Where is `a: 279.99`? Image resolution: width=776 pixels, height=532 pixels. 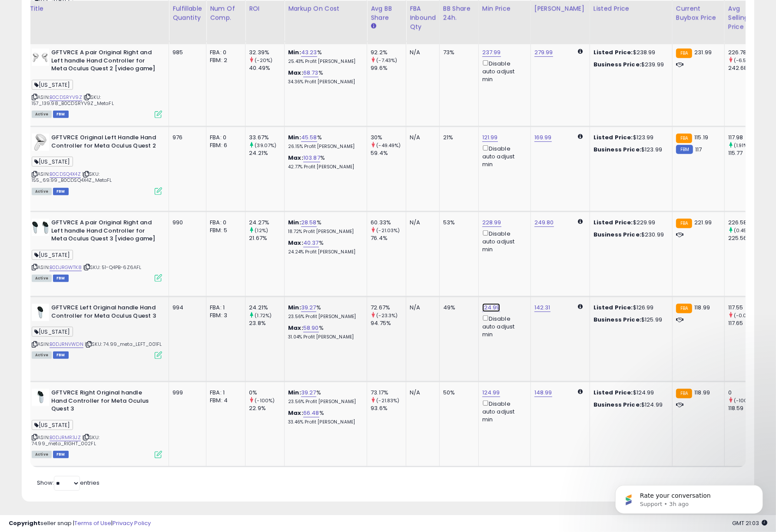 a: 279.99 is located at coordinates (544, 52).